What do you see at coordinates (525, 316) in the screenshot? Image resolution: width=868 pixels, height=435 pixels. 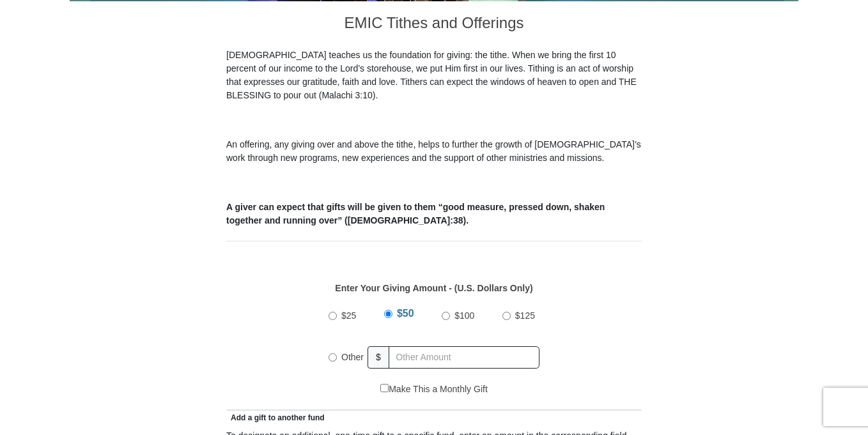 I see `span: $125` at bounding box center [525, 316].